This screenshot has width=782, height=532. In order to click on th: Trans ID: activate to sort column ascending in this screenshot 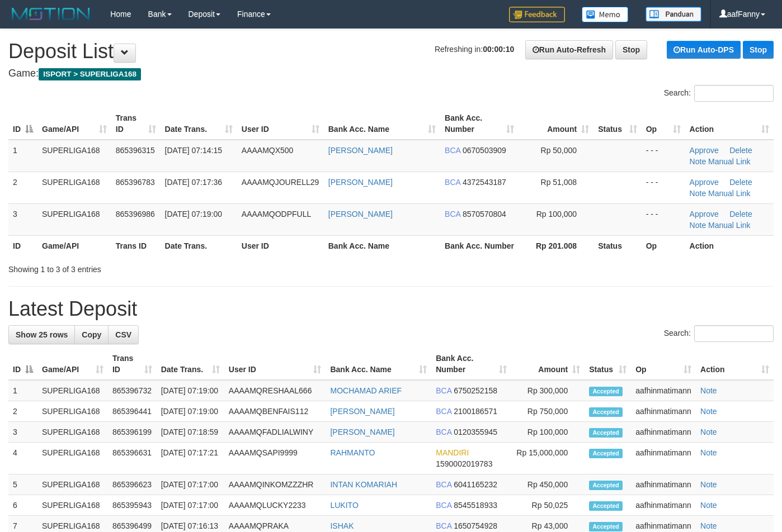, I will do `click(136, 124)`.